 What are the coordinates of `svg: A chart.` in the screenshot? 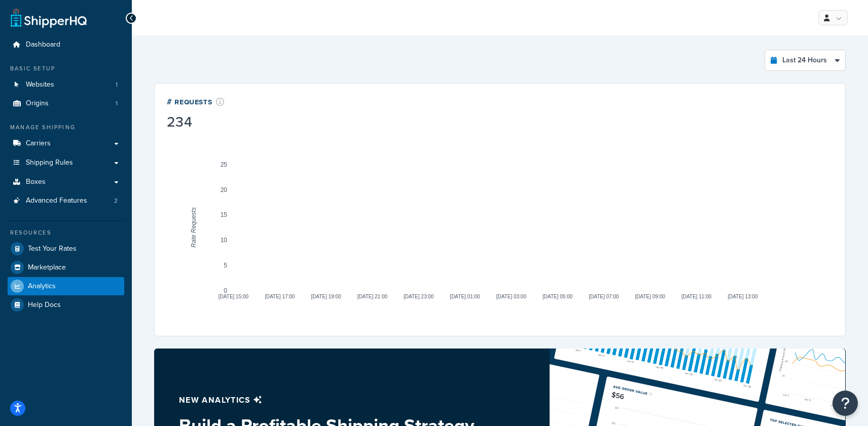 It's located at (500, 228).